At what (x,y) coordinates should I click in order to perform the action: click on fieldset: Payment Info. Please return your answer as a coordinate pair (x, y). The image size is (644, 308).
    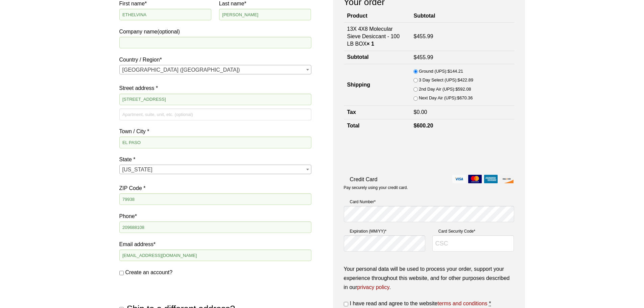
    Looking at the image, I should click on (429, 227).